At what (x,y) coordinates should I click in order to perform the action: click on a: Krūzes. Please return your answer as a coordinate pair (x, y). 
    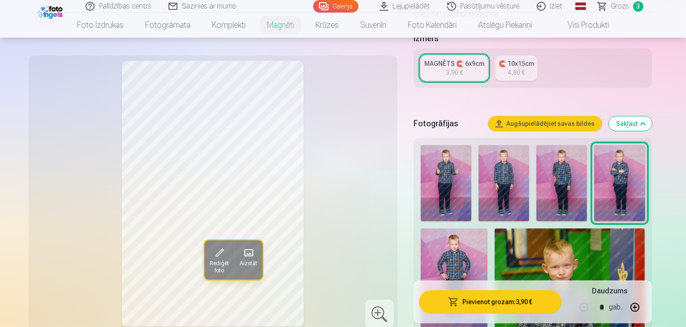
    Looking at the image, I should click on (327, 25).